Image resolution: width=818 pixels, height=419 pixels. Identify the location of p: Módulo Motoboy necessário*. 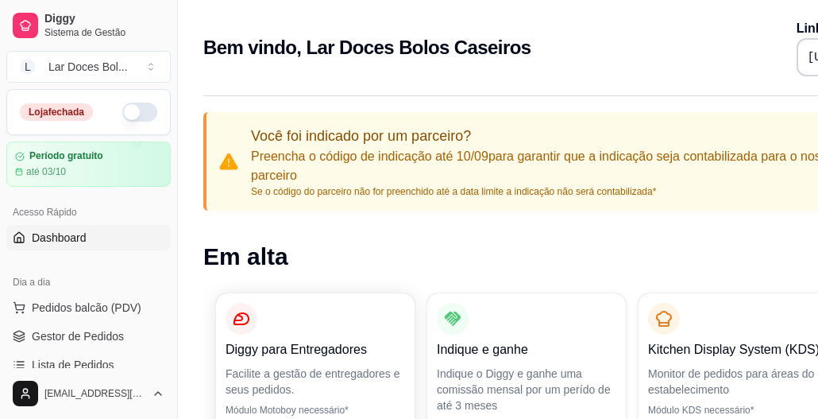
(315, 410).